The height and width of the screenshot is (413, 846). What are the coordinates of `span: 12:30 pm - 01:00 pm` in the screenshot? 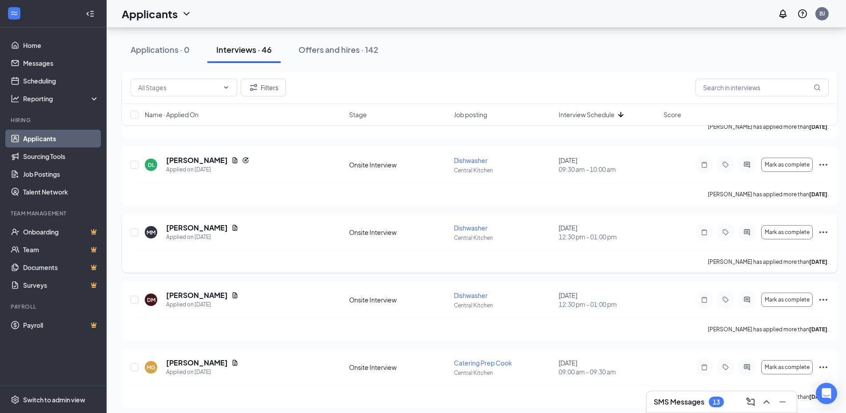 It's located at (609, 237).